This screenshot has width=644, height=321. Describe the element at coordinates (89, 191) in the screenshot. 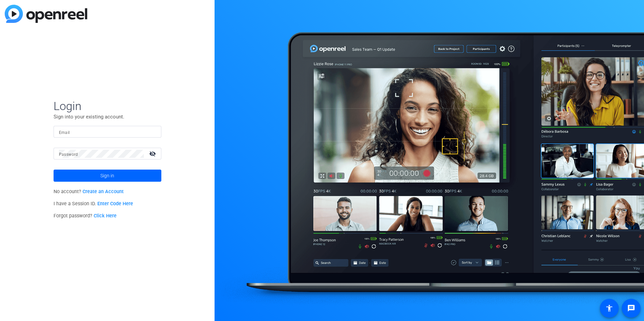

I see `span: No account?` at that location.